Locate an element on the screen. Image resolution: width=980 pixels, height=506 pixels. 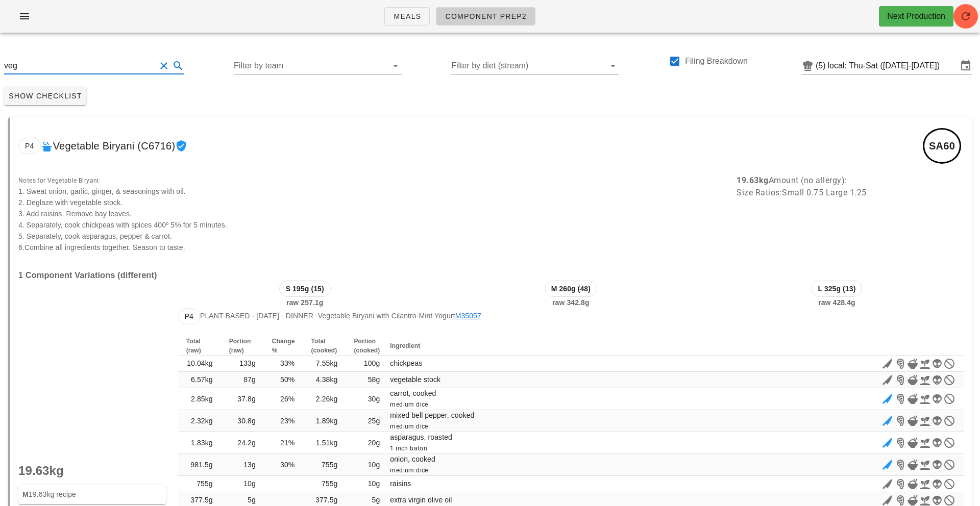
th: Total (raw) is located at coordinates (200, 346).